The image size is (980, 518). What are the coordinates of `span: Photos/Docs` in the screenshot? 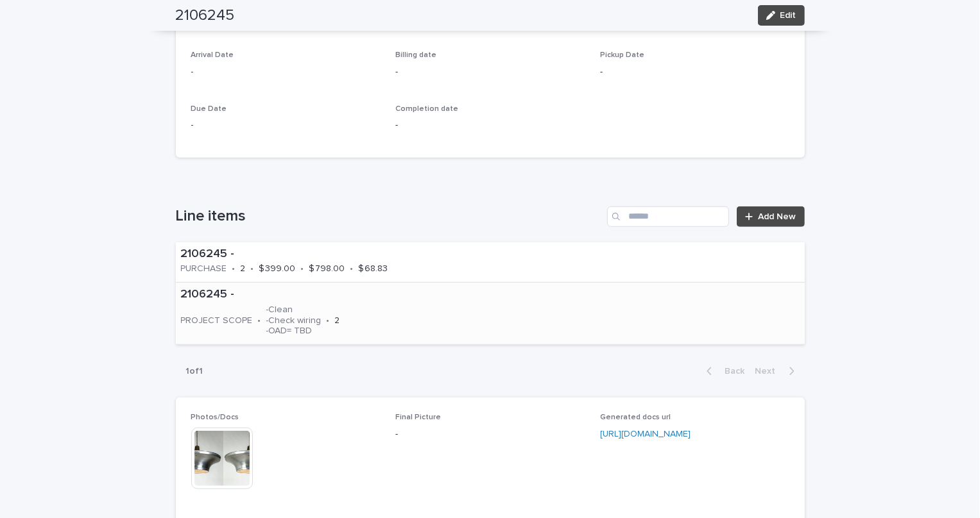 It's located at (215, 418).